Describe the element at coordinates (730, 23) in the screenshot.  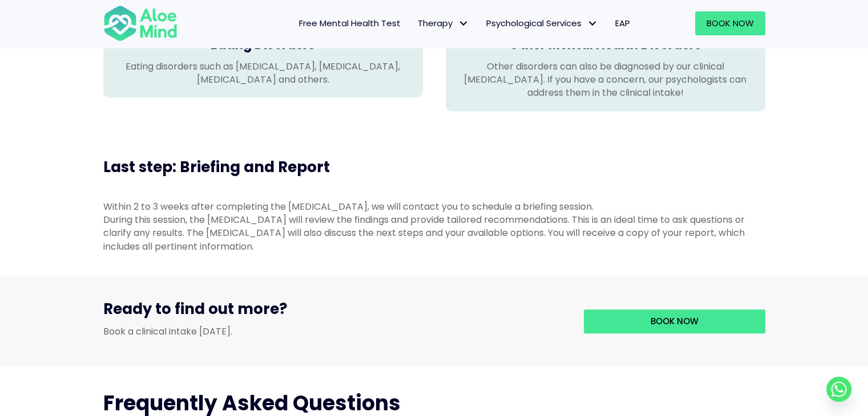
I see `span: Book Now` at that location.